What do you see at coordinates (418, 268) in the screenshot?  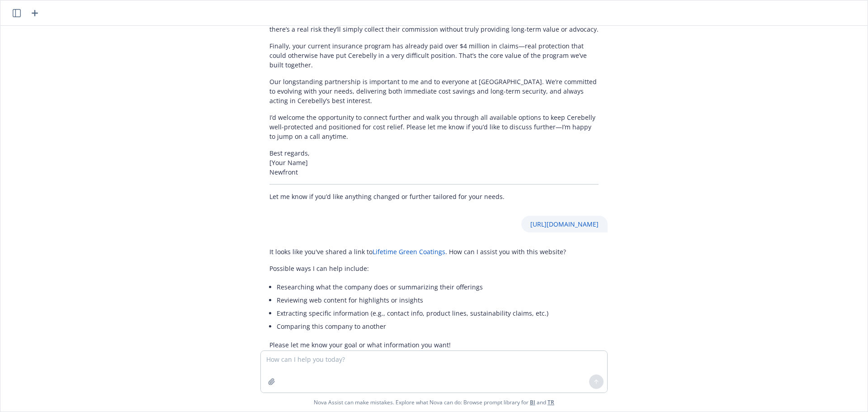 I see `p: Possible ways I can help include:` at bounding box center [418, 268].